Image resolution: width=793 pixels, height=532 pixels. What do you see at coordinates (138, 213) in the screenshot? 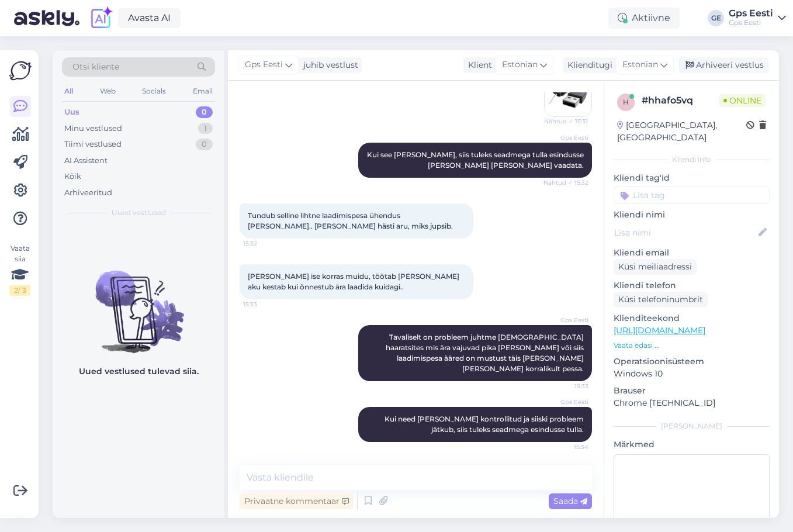
I see `span: Uued vestlused` at bounding box center [138, 213].